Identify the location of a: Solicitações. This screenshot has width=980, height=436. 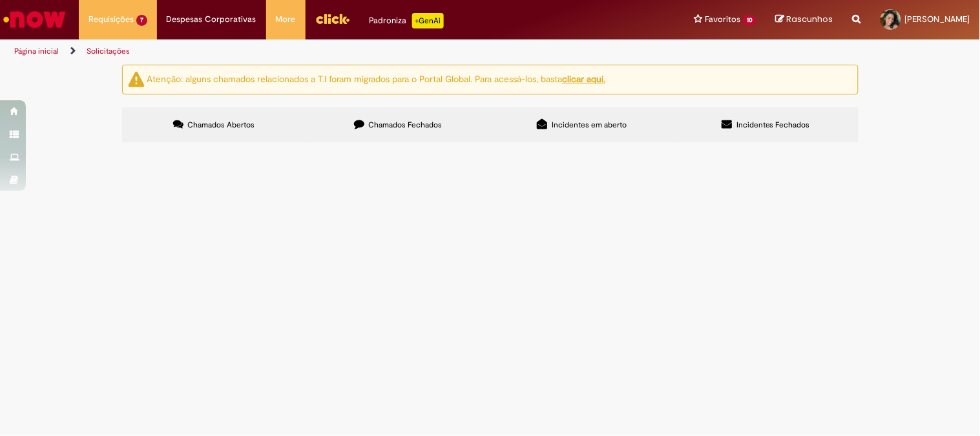
(108, 51).